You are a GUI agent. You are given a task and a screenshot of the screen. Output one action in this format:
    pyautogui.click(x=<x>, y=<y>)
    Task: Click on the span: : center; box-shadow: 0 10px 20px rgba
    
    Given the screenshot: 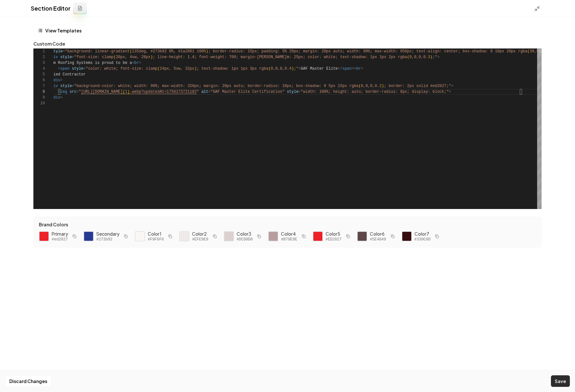 What is the action you would take?
    pyautogui.click(x=483, y=52)
    